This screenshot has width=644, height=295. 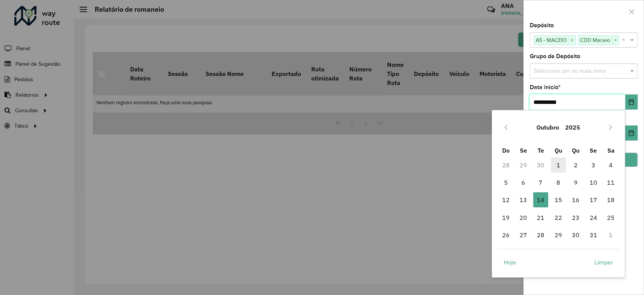 What do you see at coordinates (611, 182) in the screenshot?
I see `td: 11` at bounding box center [611, 182].